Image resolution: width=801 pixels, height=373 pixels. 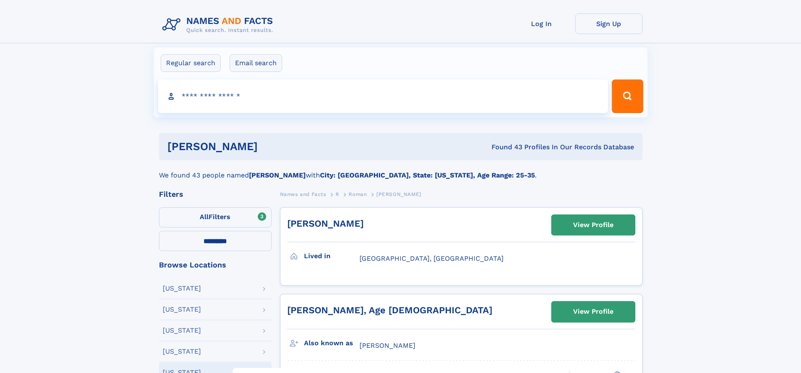 I want to click on h3: Also known as, so click(x=332, y=343).